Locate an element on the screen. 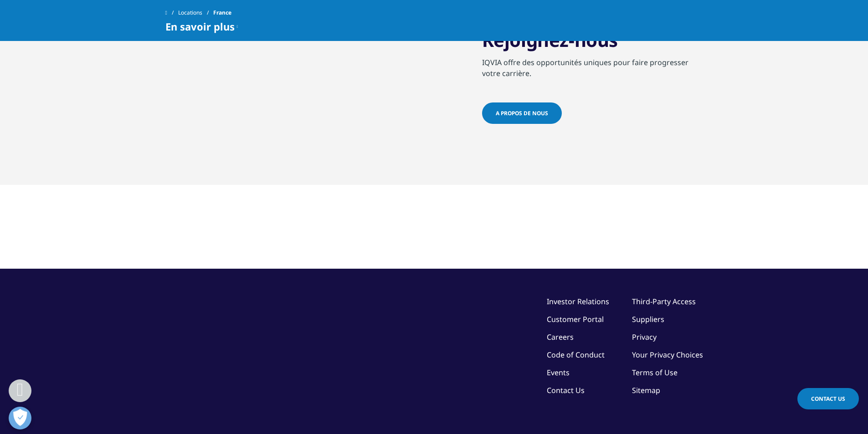 Image resolution: width=868 pixels, height=434 pixels. a: Events is located at coordinates (558, 373).